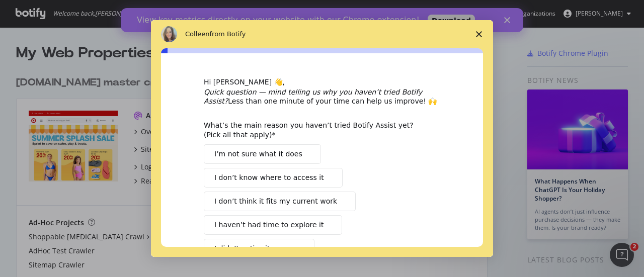 The image size is (644, 277). What do you see at coordinates (322, 97) in the screenshot?
I see `div: Less than one minute of your time can help us improve! 🙌` at bounding box center [322, 97].